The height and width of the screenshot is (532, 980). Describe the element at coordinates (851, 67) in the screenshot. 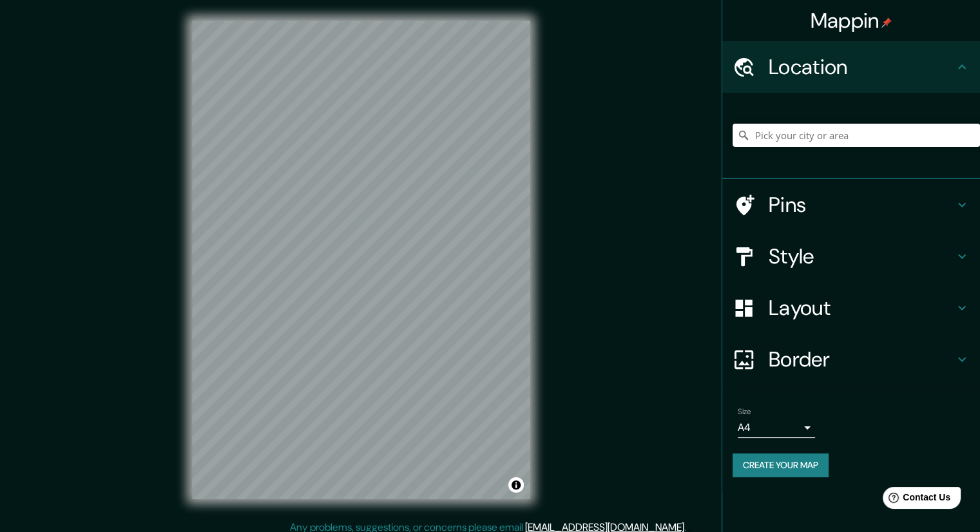

I see `div: Location` at that location.